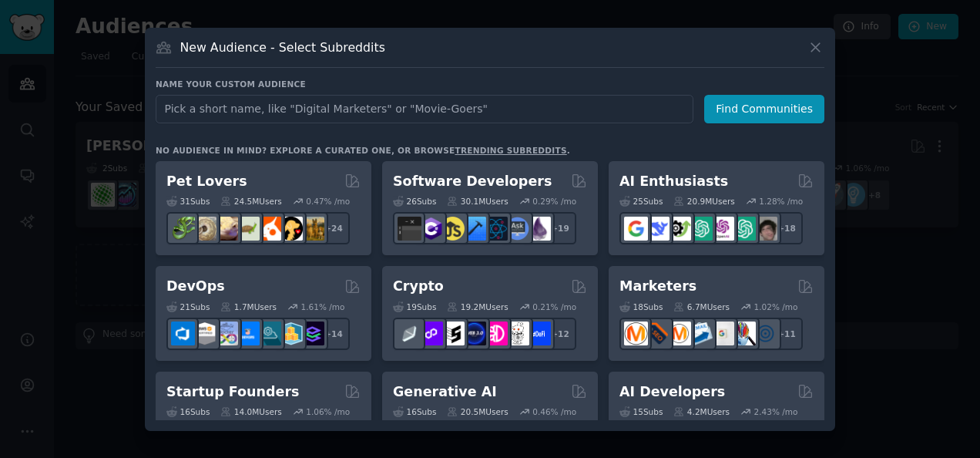  What do you see at coordinates (701, 229) in the screenshot?
I see `img: chatgpt_promptDesign` at bounding box center [701, 229].